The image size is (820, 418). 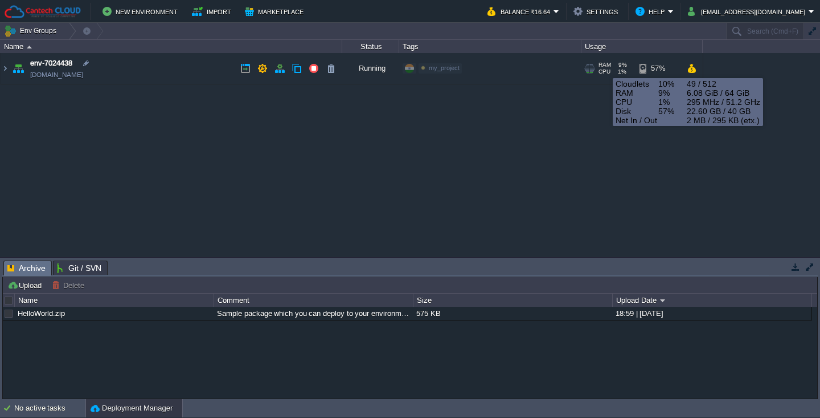 I want to click on span: env-7024438, so click(x=51, y=63).